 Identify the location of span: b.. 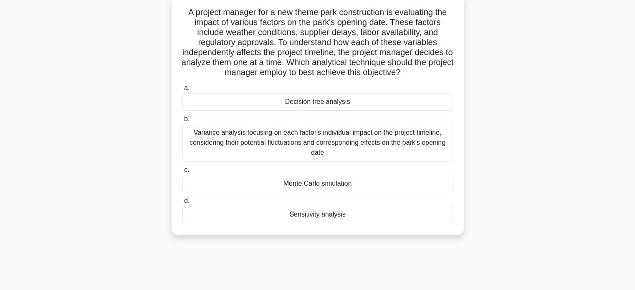
(187, 119).